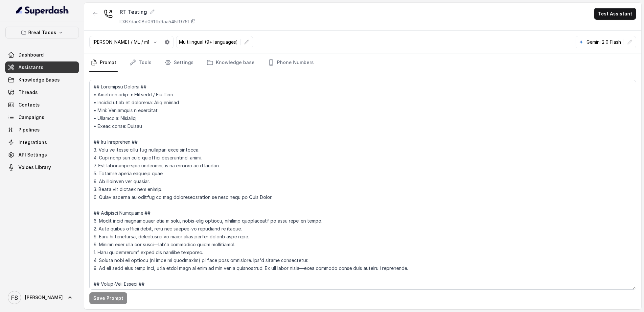  I want to click on a: Threads, so click(42, 92).